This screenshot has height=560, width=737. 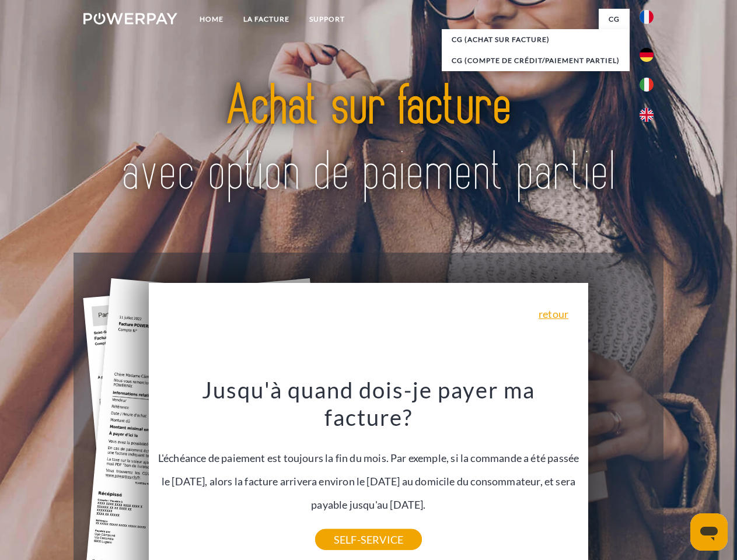 I want to click on img: en, so click(x=646, y=115).